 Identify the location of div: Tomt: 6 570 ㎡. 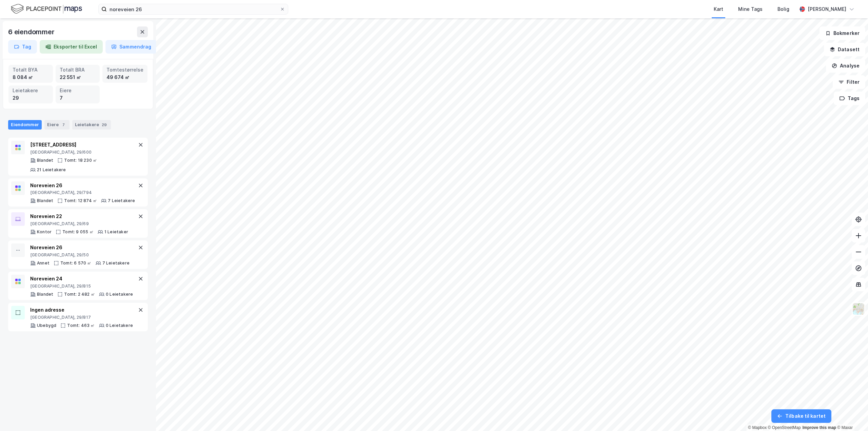
(76, 263).